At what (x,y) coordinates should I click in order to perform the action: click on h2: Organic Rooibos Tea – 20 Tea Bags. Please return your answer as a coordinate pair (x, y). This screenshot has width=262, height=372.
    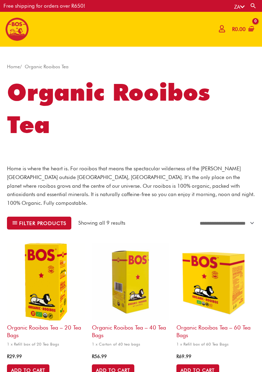
    Looking at the image, I should click on (46, 330).